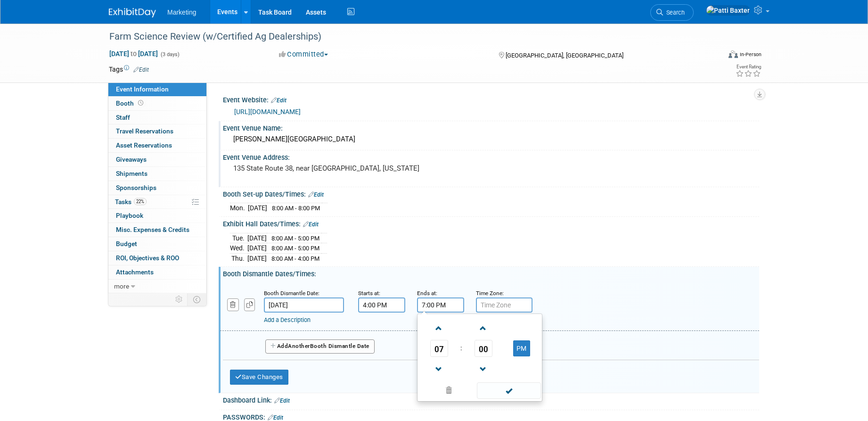 The height and width of the screenshot is (421, 868). What do you see at coordinates (522, 348) in the screenshot?
I see `button: PM` at bounding box center [522, 348].